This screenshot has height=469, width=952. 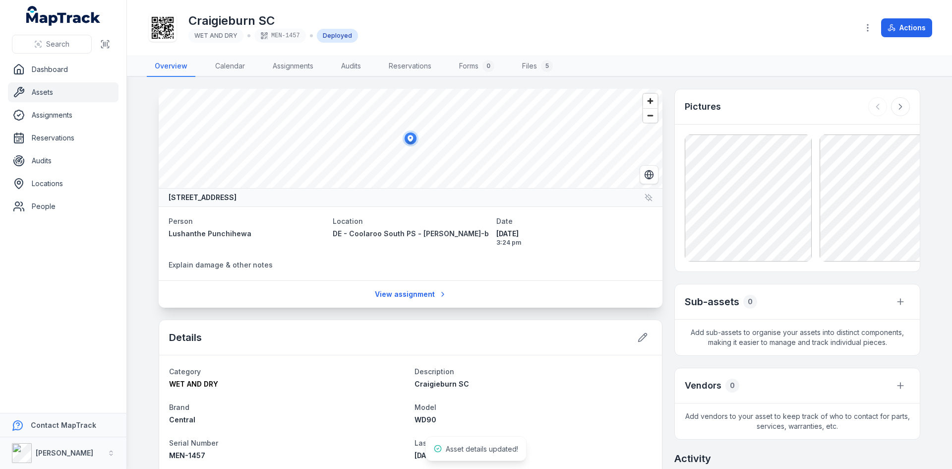 What do you see at coordinates (63, 92) in the screenshot?
I see `a: Assets` at bounding box center [63, 92].